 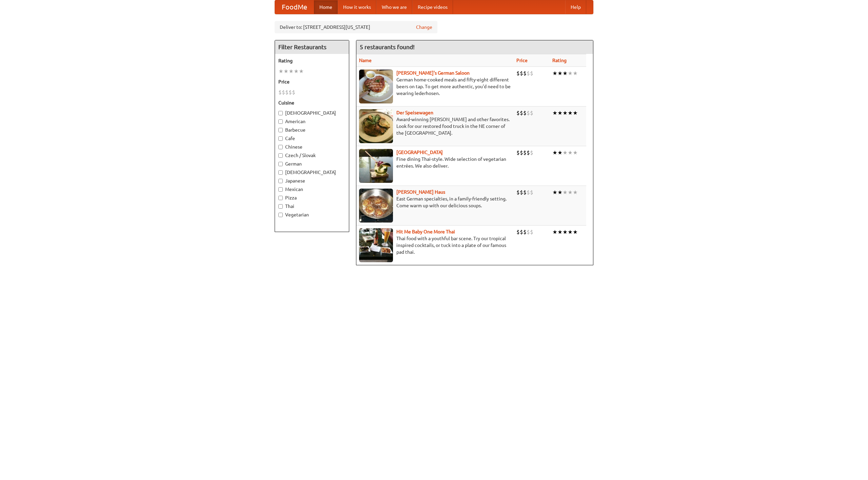 What do you see at coordinates (312, 164) in the screenshot?
I see `label: German` at bounding box center [312, 164].